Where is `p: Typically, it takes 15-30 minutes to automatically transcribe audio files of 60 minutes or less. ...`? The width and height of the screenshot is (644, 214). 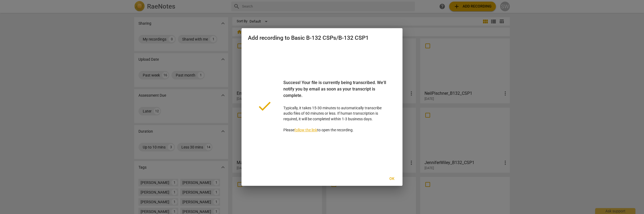
p: Typically, it takes 15-30 minutes to automatically transcribe audio files of 60 minutes or less. ... is located at coordinates (335, 106).